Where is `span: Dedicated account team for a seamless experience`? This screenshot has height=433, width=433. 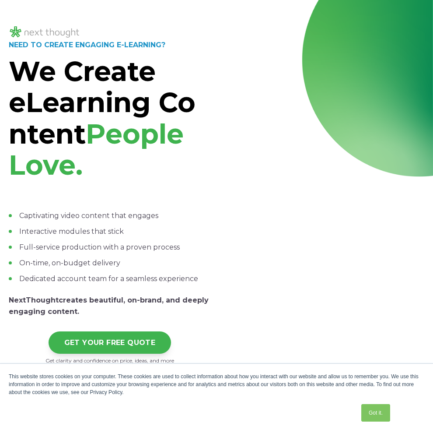
span: Dedicated account team for a seamless experience is located at coordinates (108, 278).